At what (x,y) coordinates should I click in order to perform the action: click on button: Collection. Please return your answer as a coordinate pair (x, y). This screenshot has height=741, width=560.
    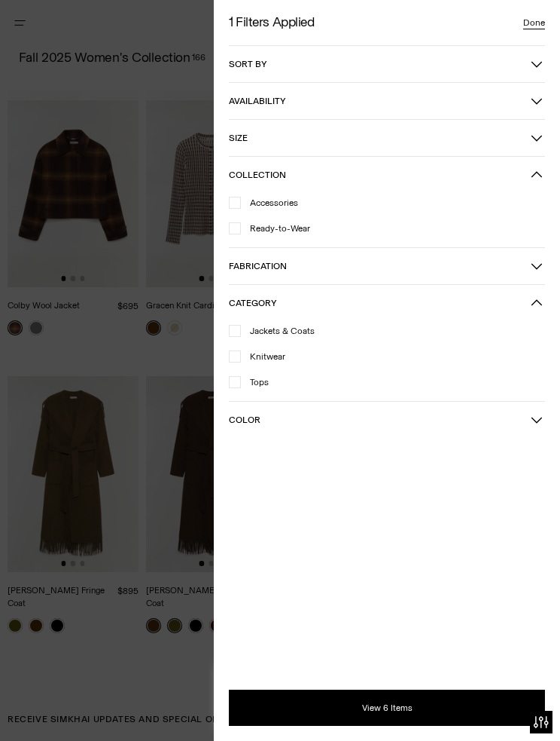
    Looking at the image, I should click on (388, 174).